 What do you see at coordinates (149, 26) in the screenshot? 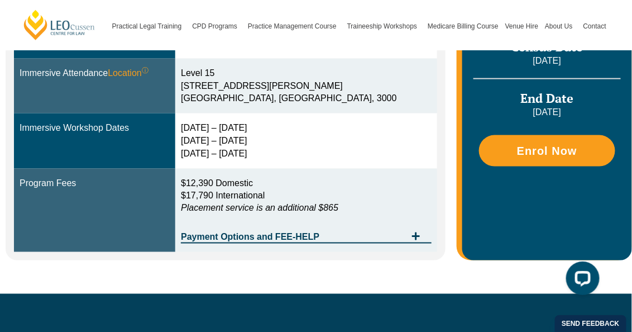
I see `a: Practical Legal Training` at bounding box center [149, 26].